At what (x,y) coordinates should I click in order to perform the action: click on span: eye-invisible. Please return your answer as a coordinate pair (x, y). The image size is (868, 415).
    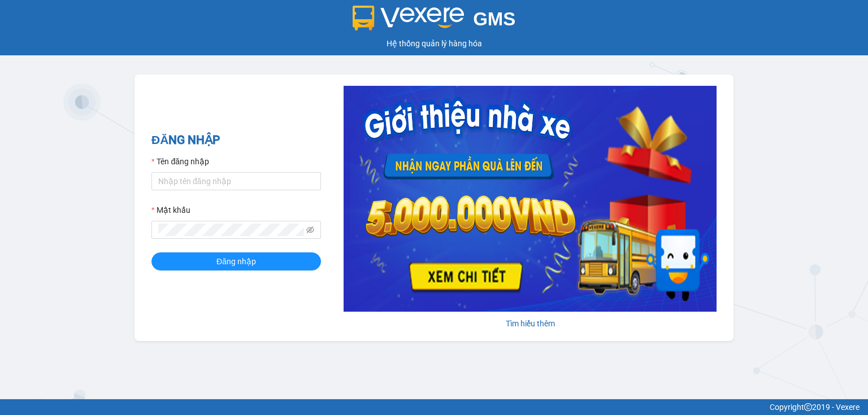
    Looking at the image, I should click on (310, 230).